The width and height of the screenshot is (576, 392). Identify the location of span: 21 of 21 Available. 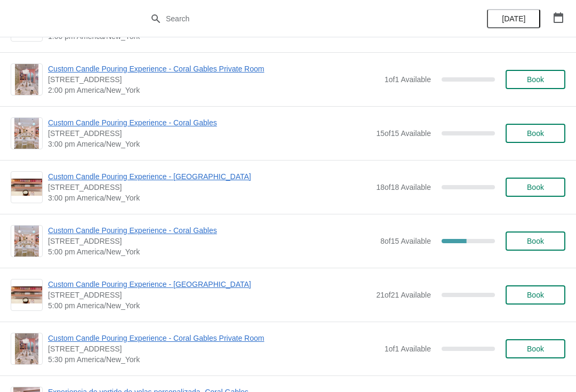
(403, 295).